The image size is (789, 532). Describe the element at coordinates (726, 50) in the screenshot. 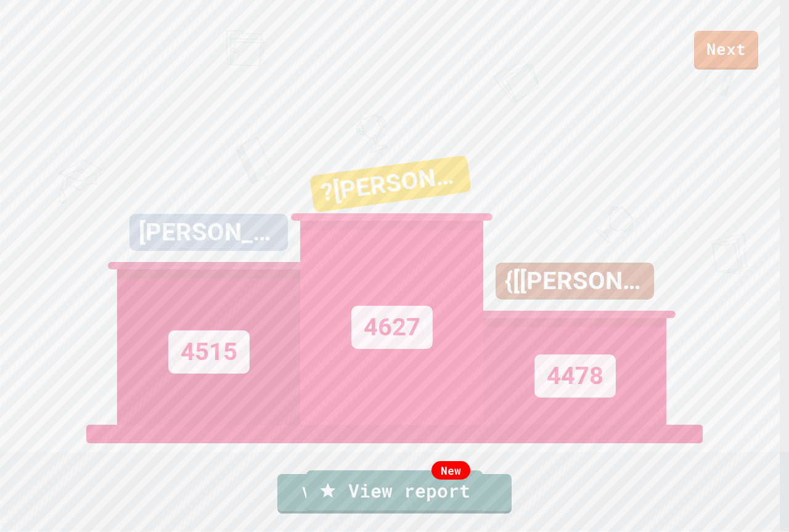

I see `a: Next` at that location.